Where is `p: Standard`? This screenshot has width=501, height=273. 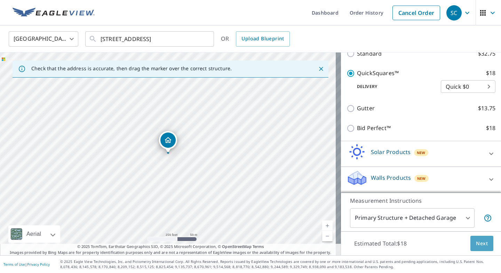 p: Standard is located at coordinates (369, 54).